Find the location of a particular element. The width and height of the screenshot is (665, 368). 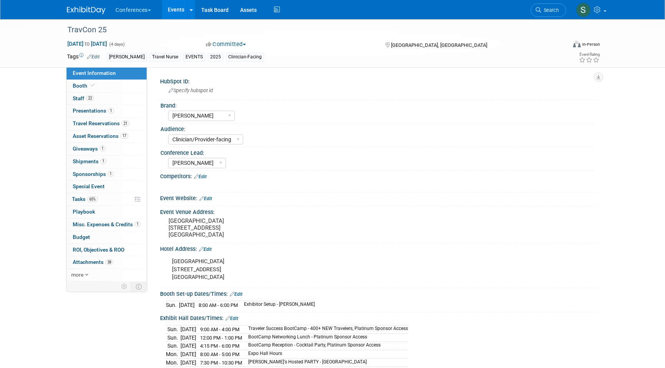

span: Search is located at coordinates (550, 10).